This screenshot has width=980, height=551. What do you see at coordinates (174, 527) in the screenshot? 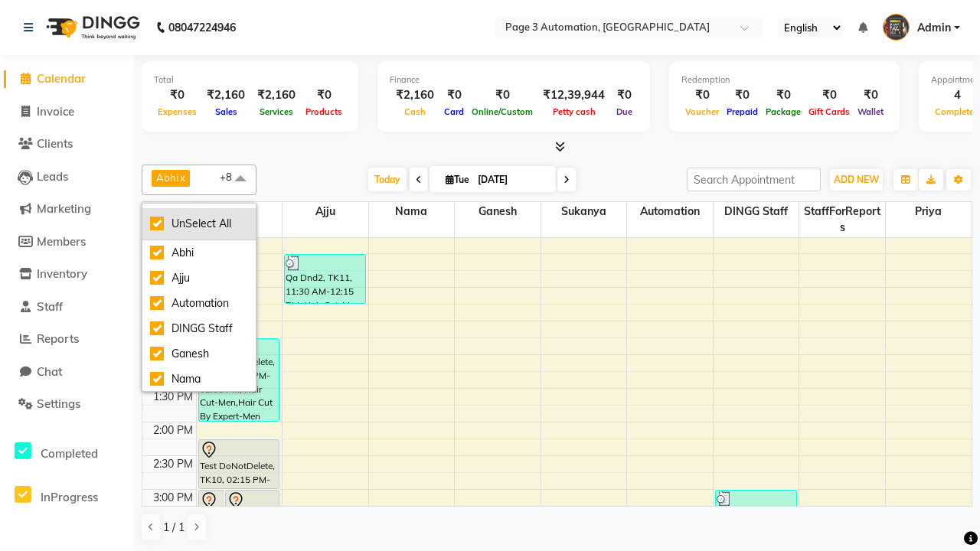
I see `span: 1 / 1` at bounding box center [174, 527].